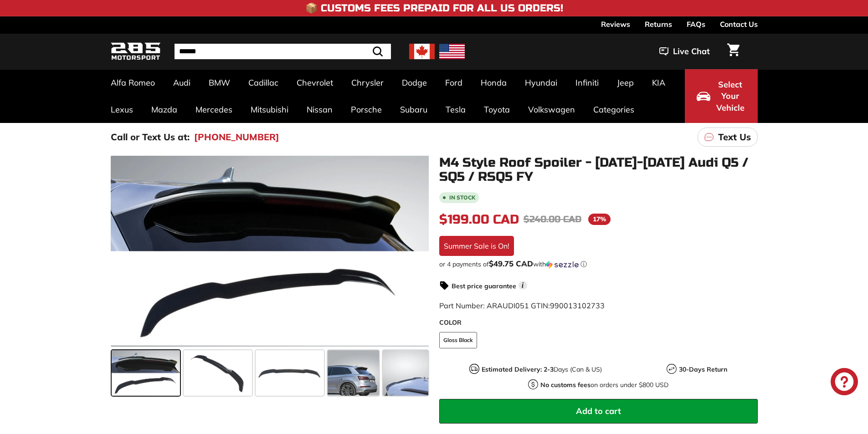  What do you see at coordinates (522, 285) in the screenshot?
I see `span: i` at bounding box center [522, 285].